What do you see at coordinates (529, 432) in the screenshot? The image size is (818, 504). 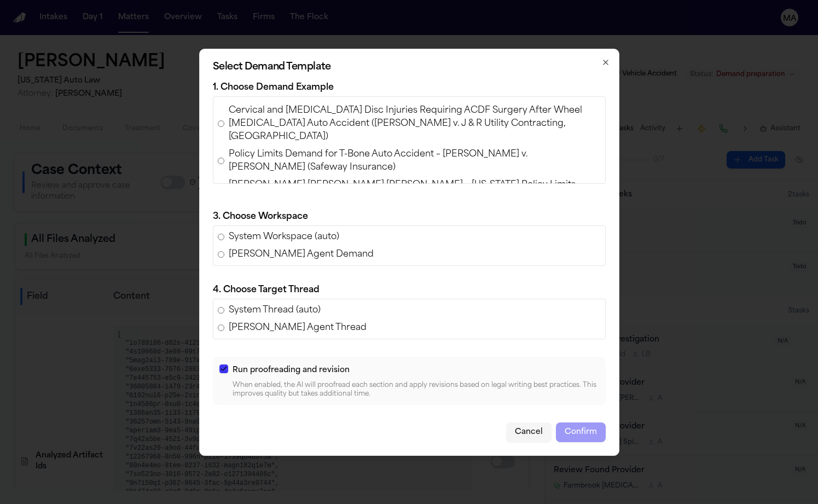 I see `button: Cancel` at bounding box center [529, 432].